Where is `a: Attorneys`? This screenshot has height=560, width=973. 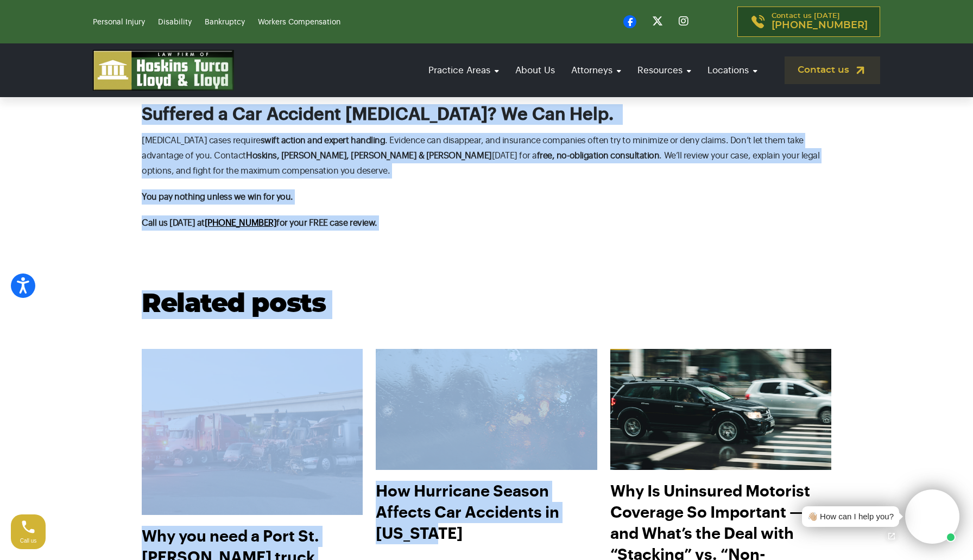
a: Attorneys is located at coordinates (596, 70).